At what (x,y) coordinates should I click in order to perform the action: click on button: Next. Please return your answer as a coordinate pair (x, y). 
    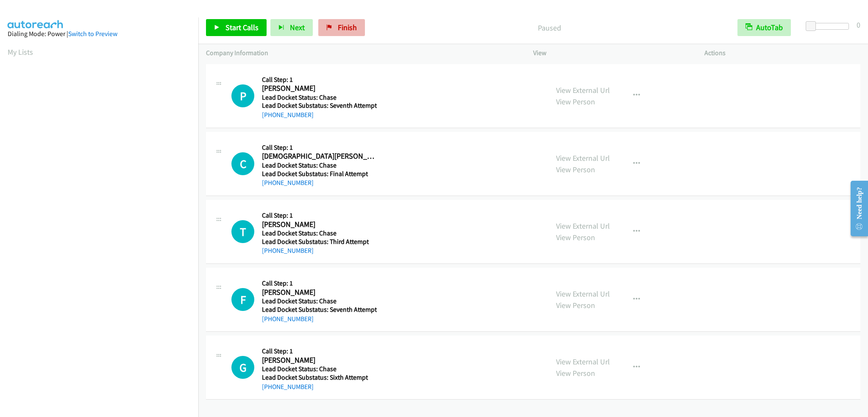
    Looking at the image, I should click on (292, 28).